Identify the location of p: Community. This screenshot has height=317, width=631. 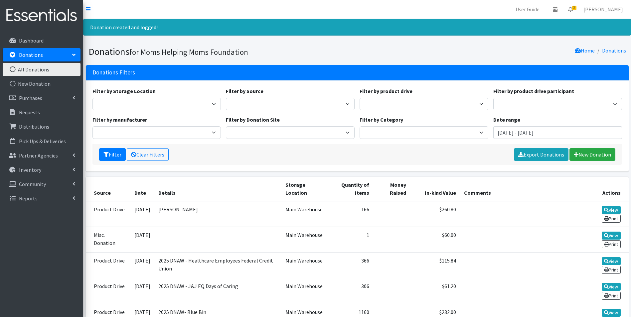
(32, 184).